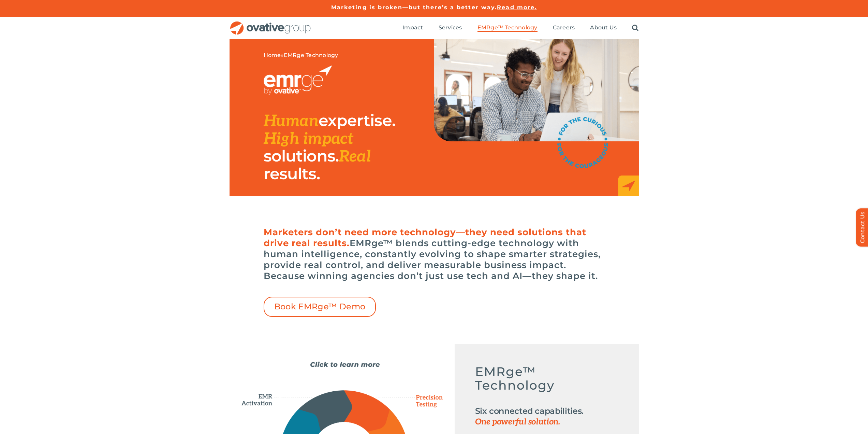 This screenshot has height=434, width=868. Describe the element at coordinates (451, 27) in the screenshot. I see `span: Services` at that location.